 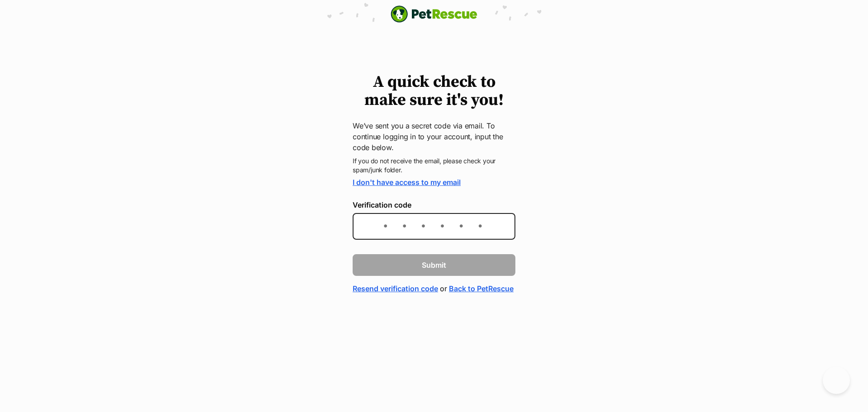 I want to click on button: Submit, so click(x=434, y=265).